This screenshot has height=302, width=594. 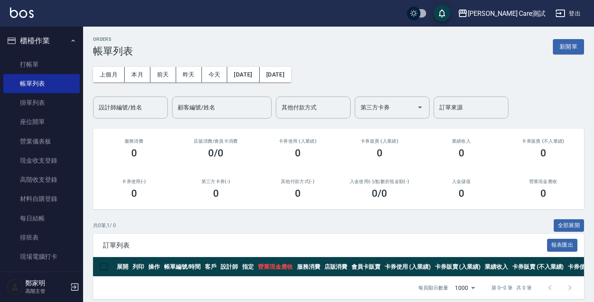 What do you see at coordinates (216, 181) in the screenshot?
I see `h2: 第三方卡券(-)` at bounding box center [216, 181].